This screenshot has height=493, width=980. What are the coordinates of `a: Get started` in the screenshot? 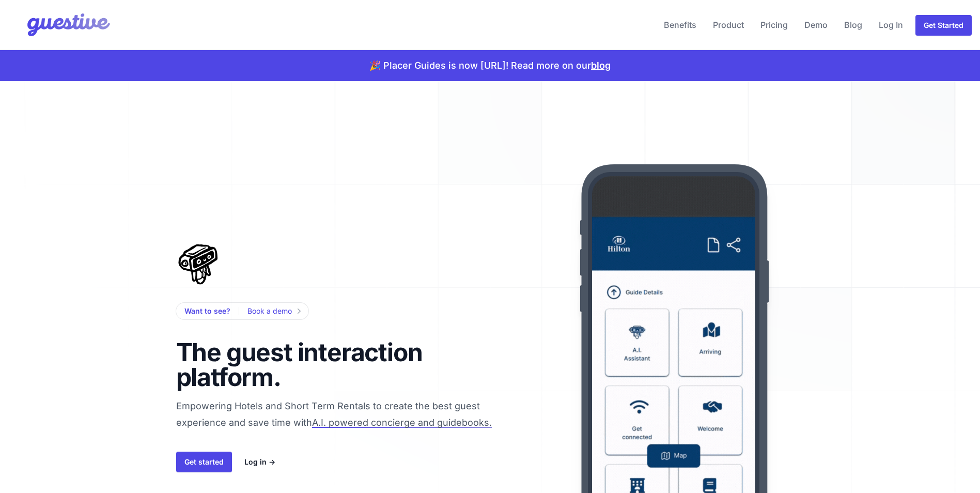 It's located at (204, 462).